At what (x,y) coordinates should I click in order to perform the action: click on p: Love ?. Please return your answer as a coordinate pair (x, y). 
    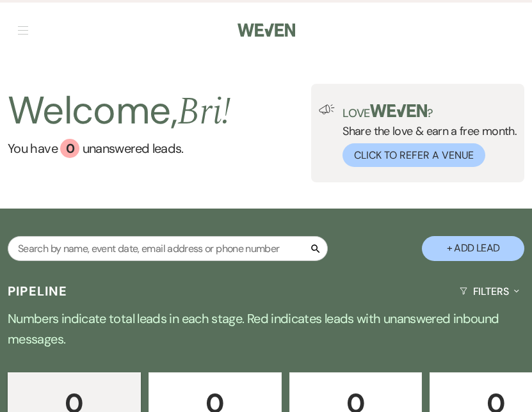
    Looking at the image, I should click on (430, 111).